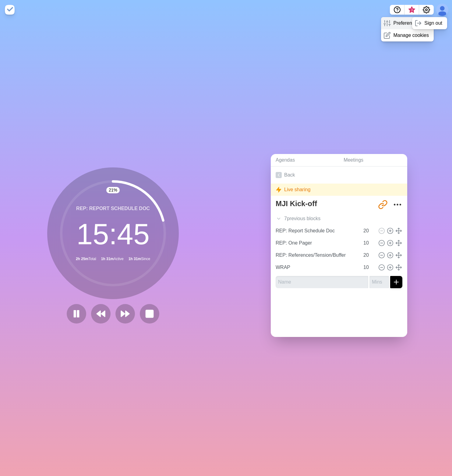  Describe the element at coordinates (373, 160) in the screenshot. I see `a: Meetings` at that location.